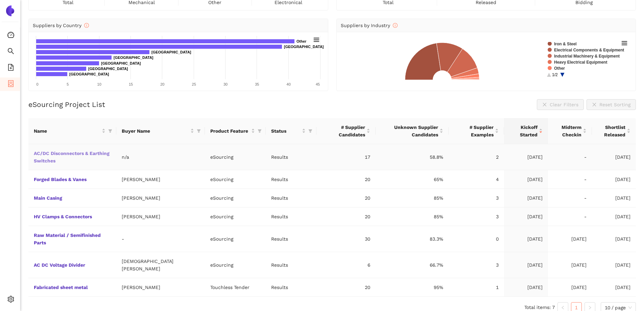 The height and width of the screenshot is (311, 644). Describe the element at coordinates (161, 131) in the screenshot. I see `th: this column's title is Buyer Name,this column is sortable` at that location.